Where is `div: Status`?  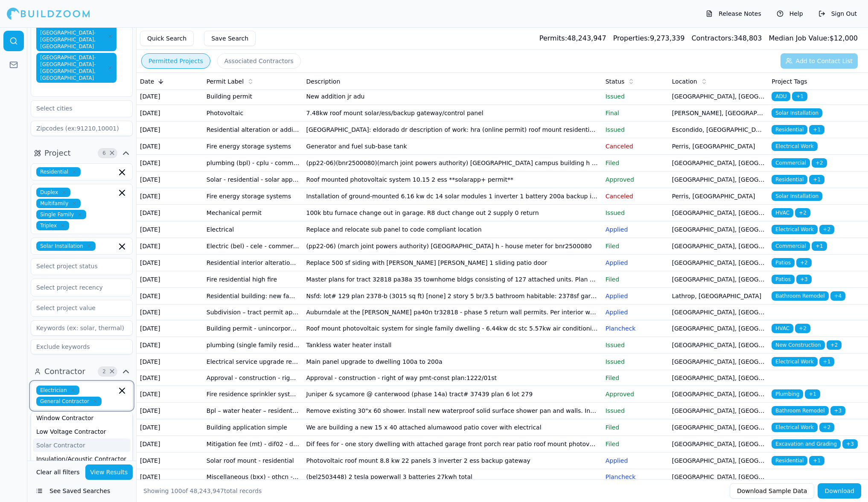
div: Status is located at coordinates (636, 81).